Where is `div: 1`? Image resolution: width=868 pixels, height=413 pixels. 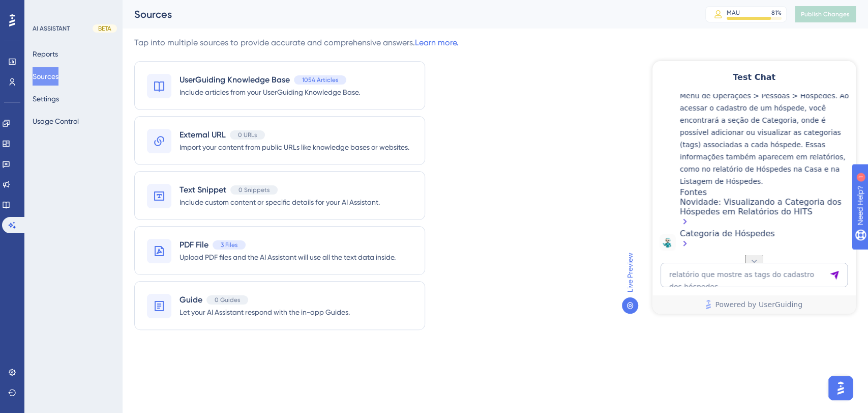 div: 1 is located at coordinates (72, 9).